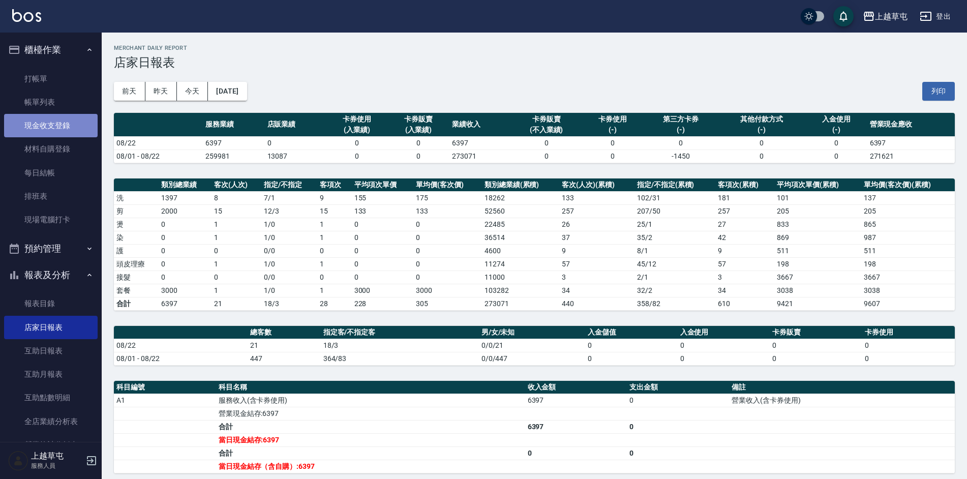 This screenshot has height=479, width=967. What do you see at coordinates (612, 119) in the screenshot?
I see `div: 卡券使用` at bounding box center [612, 119].